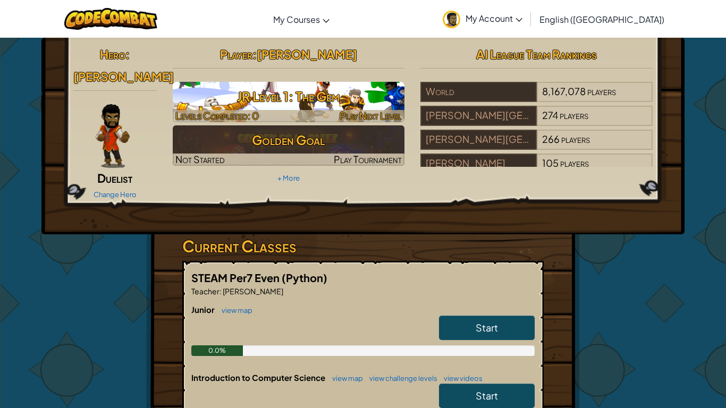  I want to click on a: My Courses, so click(302, 19).